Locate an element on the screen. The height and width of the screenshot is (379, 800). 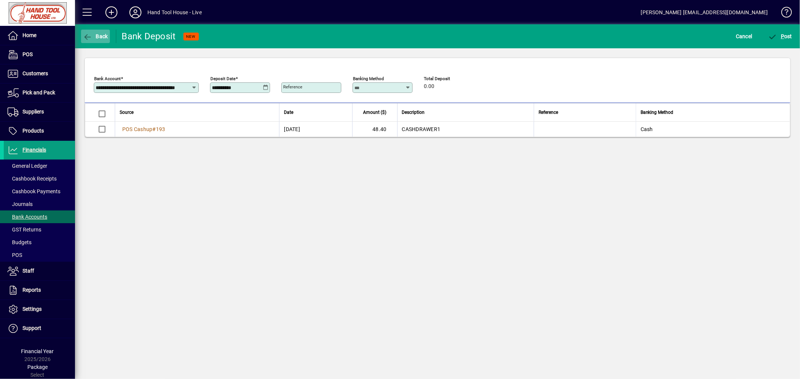
a: Customers is located at coordinates (39, 74).